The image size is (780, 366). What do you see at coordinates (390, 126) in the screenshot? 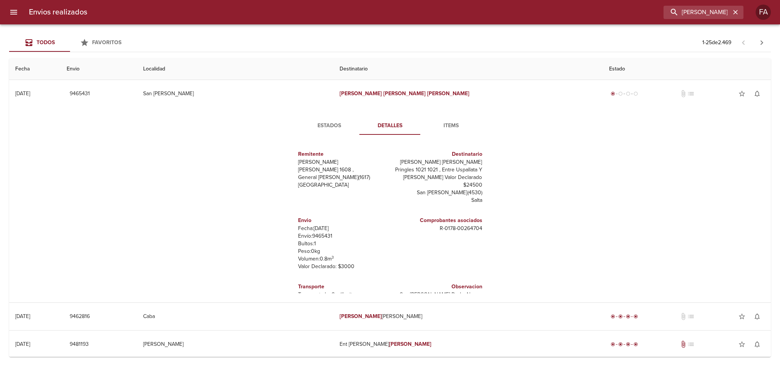
I see `span: Detalles` at bounding box center [390, 126].